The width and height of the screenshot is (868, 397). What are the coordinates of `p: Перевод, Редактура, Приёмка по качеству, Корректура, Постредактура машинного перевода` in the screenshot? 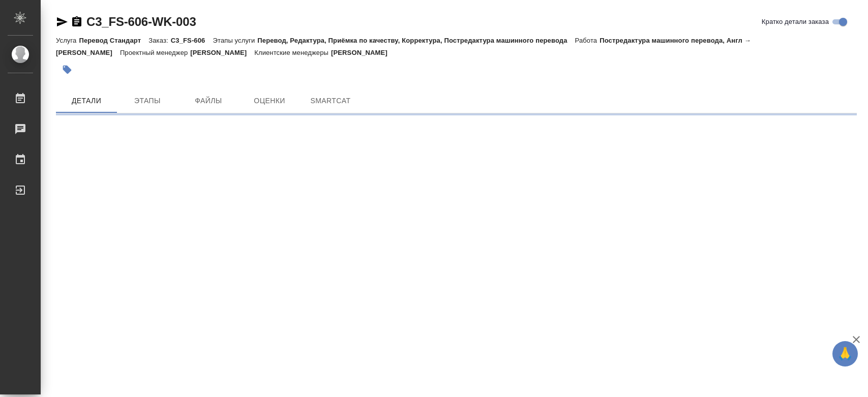 It's located at (416, 40).